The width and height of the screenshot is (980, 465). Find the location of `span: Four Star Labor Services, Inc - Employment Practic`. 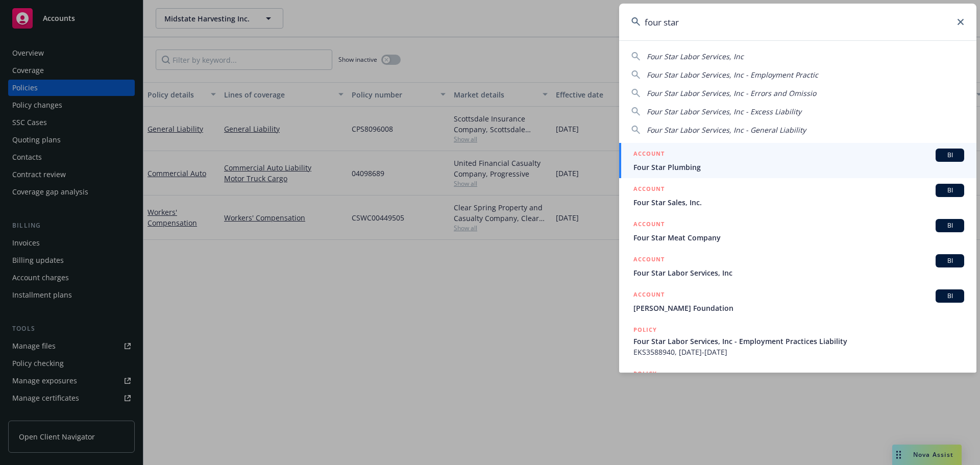

span: Four Star Labor Services, Inc - Employment Practic is located at coordinates (733, 75).